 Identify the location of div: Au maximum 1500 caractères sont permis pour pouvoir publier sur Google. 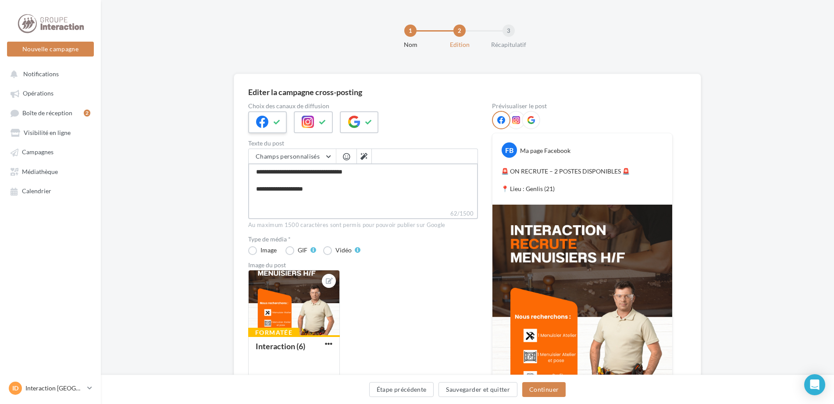
(363, 225).